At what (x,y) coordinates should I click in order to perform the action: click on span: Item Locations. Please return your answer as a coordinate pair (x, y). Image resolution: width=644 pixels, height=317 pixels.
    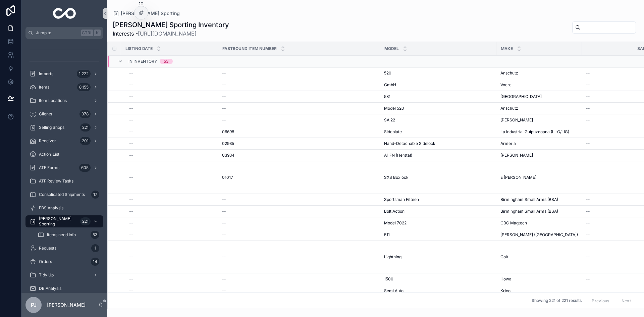
    Looking at the image, I should click on (53, 100).